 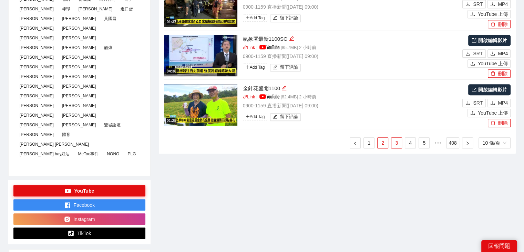 I want to click on a: linkLink, so click(x=249, y=97).